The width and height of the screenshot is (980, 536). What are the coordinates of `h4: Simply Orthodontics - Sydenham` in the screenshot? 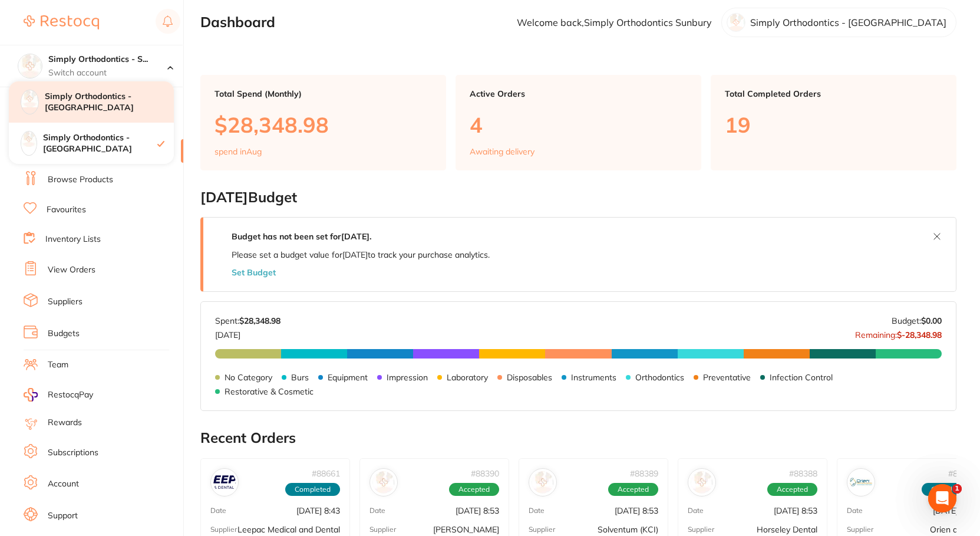 It's located at (108, 60).